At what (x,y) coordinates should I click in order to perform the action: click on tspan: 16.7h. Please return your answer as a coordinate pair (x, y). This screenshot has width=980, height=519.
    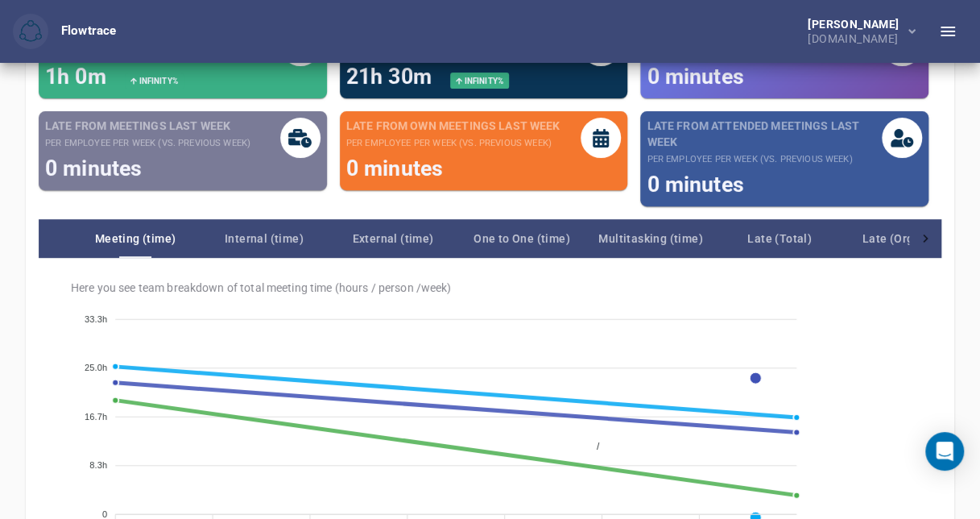
    Looking at the image, I should click on (96, 417).